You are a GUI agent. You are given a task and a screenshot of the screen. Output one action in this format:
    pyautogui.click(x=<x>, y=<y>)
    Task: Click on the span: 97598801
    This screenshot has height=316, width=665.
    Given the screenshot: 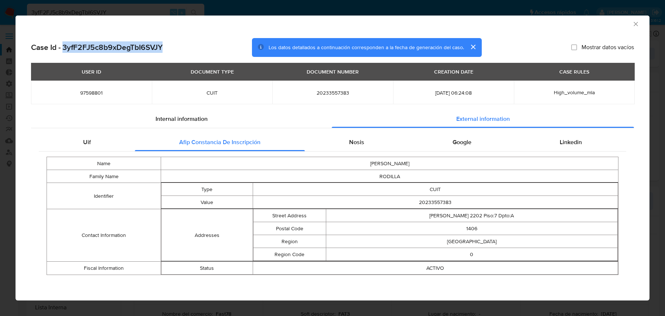 What is the action you would take?
    pyautogui.click(x=91, y=93)
    